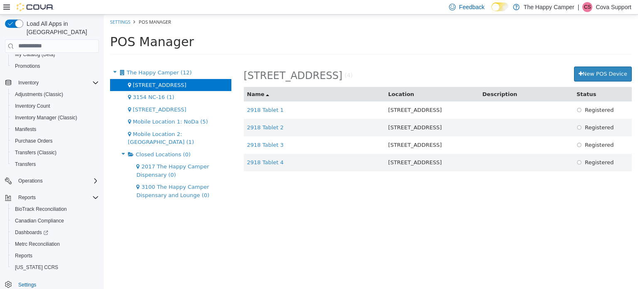 The height and width of the screenshot is (289, 638). I want to click on span: Settings, so click(27, 285).